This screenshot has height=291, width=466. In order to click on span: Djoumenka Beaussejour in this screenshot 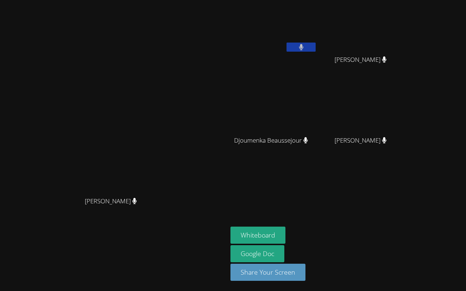, I will do `click(271, 140)`.